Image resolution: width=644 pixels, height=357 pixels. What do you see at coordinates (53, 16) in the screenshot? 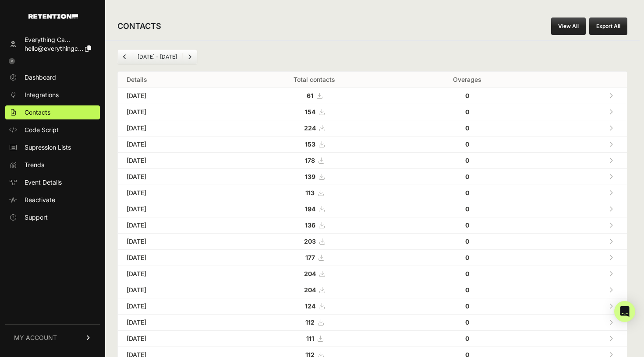
I see `img: Retention.com` at bounding box center [53, 16].